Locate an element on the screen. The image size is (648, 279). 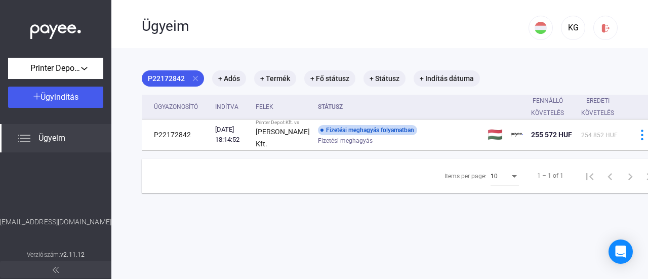
button: First page is located at coordinates (590, 176).